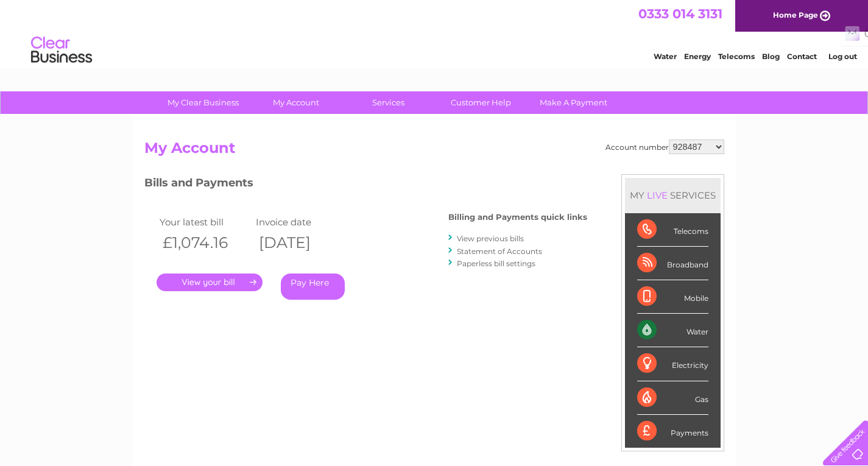 Image resolution: width=868 pixels, height=466 pixels. Describe the element at coordinates (672, 195) in the screenshot. I see `div: MY SERVICES` at that location.